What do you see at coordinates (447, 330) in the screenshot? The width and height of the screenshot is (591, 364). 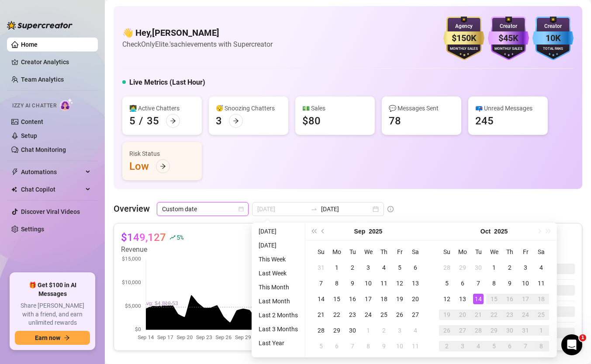 I see `td: 2025-10-26` at bounding box center [447, 330].